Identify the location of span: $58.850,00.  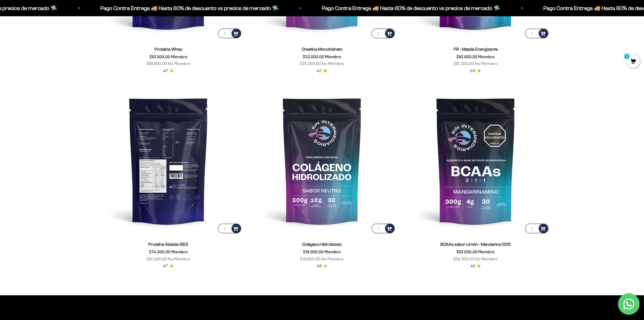
(156, 63).